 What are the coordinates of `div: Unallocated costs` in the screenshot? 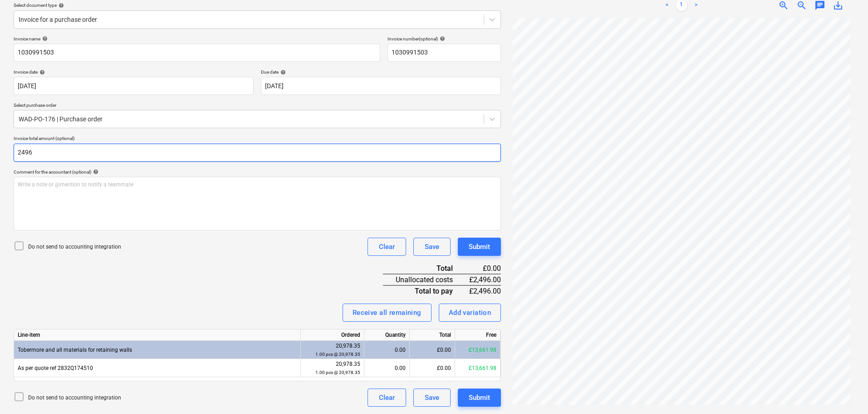 It's located at (425, 280).